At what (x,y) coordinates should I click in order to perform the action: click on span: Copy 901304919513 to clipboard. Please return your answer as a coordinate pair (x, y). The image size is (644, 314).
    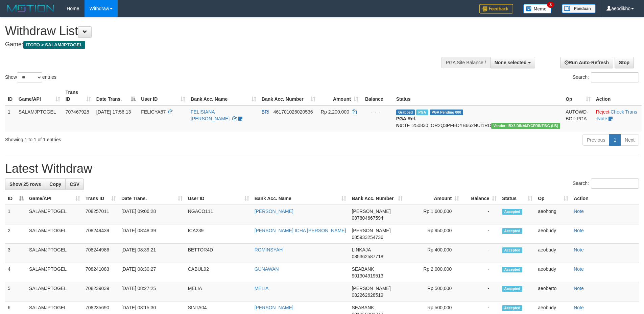
    Looking at the image, I should click on (367, 276).